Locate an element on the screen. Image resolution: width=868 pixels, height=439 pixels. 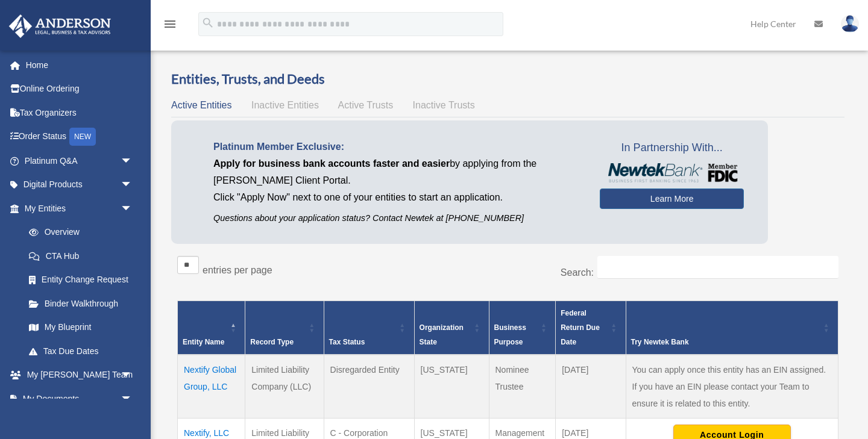
a: Overview is located at coordinates (78, 233).